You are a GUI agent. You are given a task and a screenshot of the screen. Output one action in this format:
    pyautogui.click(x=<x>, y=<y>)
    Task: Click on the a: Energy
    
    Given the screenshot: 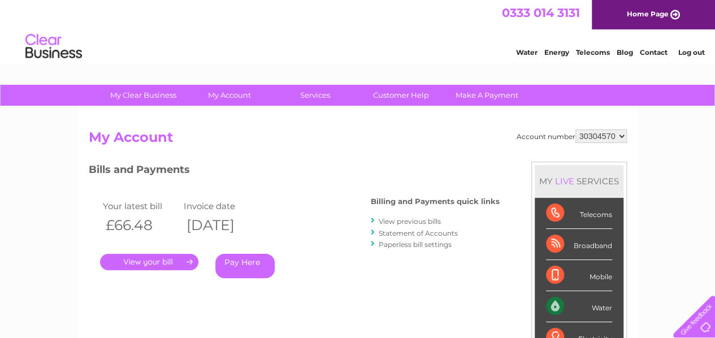 What is the action you would take?
    pyautogui.click(x=557, y=52)
    